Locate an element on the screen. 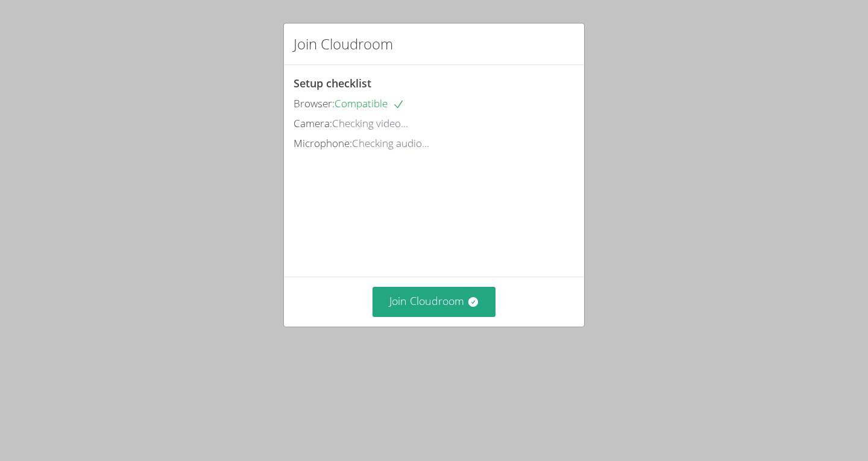 The height and width of the screenshot is (461, 868). span: Browser: is located at coordinates (314, 103).